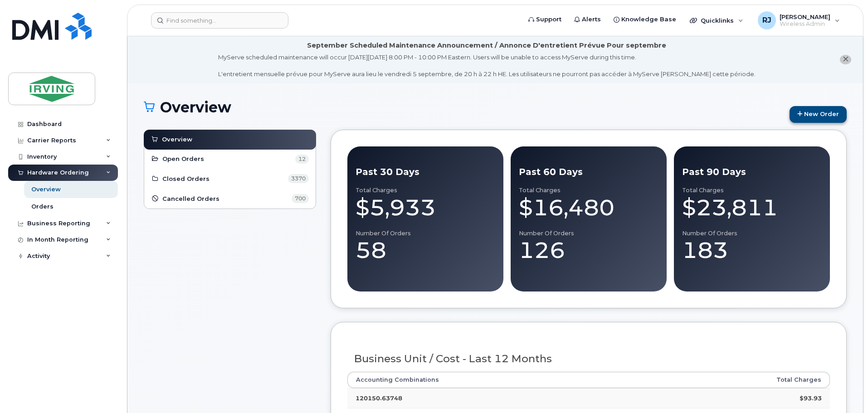  I want to click on div: 58, so click(425, 250).